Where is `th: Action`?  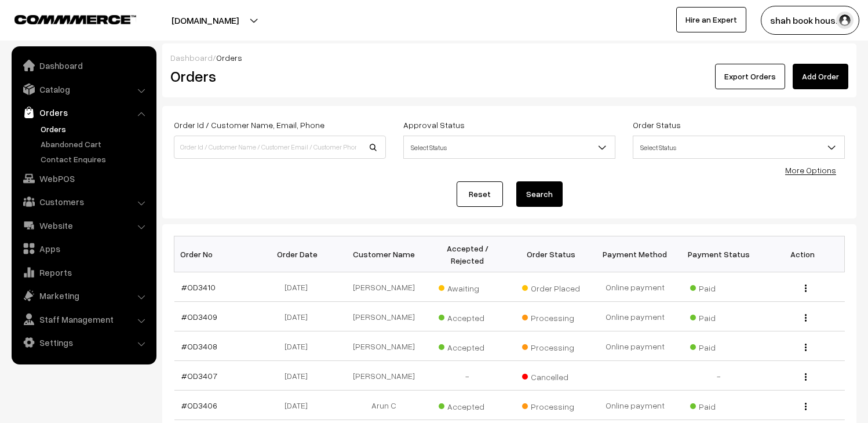
th: Action is located at coordinates (802, 254).